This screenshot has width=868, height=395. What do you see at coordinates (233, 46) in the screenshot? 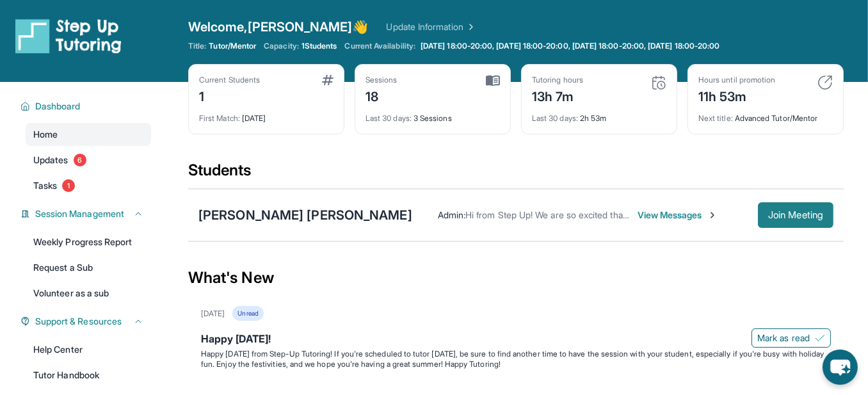
I see `span: Tutor/Mentor` at bounding box center [233, 46].